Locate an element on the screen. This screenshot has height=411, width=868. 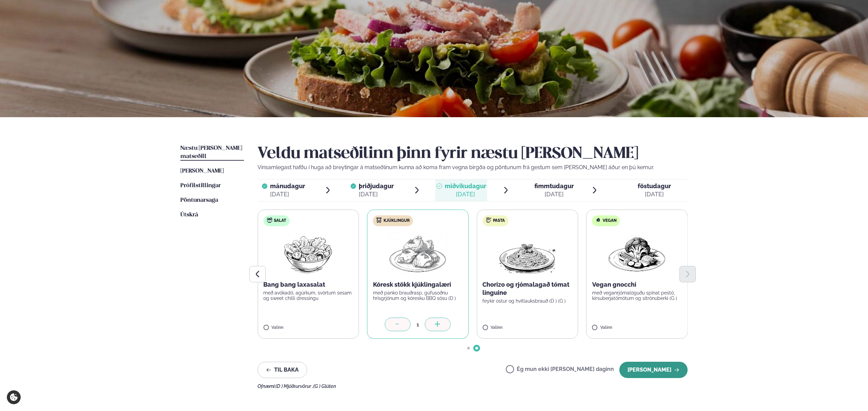
span: Pasta is located at coordinates (499, 221).